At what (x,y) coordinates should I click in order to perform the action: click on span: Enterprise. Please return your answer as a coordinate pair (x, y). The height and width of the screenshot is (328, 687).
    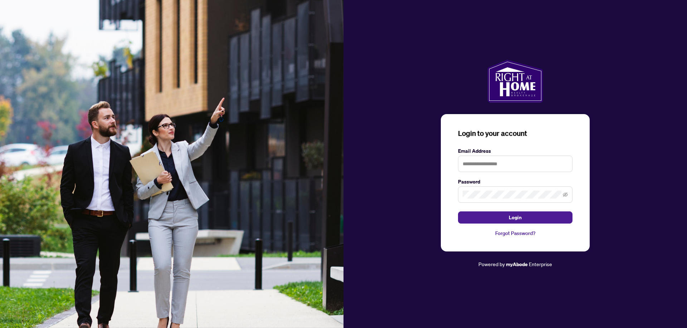
    Looking at the image, I should click on (541, 264).